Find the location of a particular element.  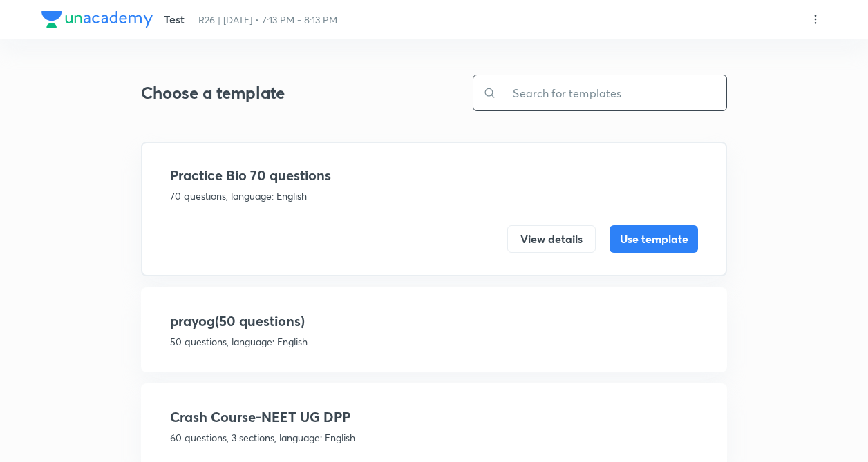

span: Test is located at coordinates (174, 19).